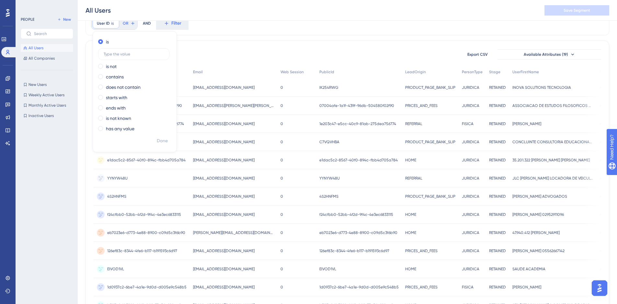  What do you see at coordinates (468, 287) in the screenshot?
I see `span: FISICA` at bounding box center [468, 287].